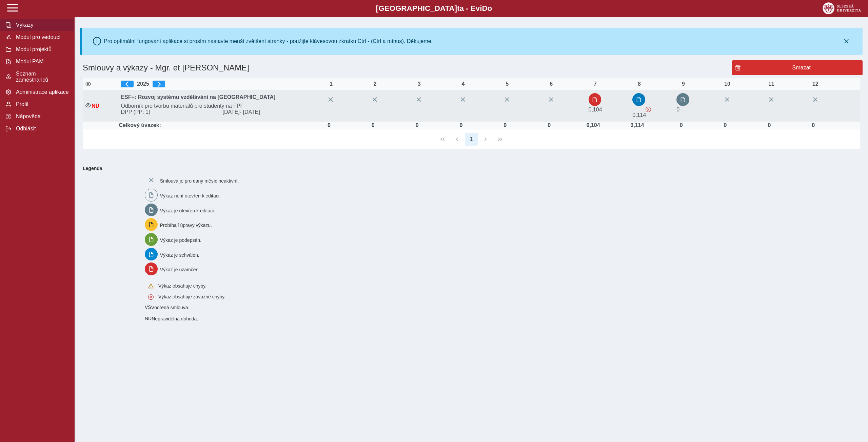 Image resolution: width=868 pixels, height=442 pixels. What do you see at coordinates (199, 181) in the screenshot?
I see `span: Smlouva je pro daný měsíc neaktivní.` at bounding box center [199, 181].